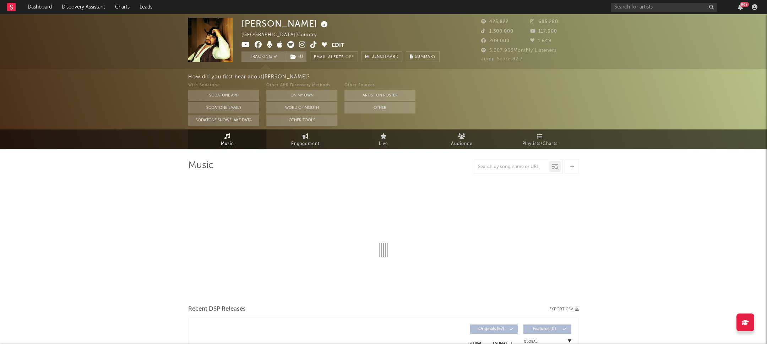  I want to click on a: Playlists/Charts, so click(540, 139).